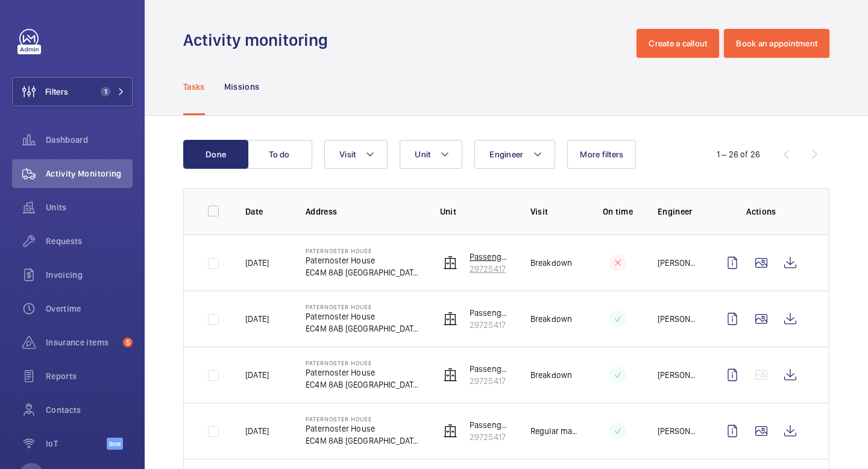 Image resolution: width=868 pixels, height=469 pixels. I want to click on span: Beta, so click(114, 444).